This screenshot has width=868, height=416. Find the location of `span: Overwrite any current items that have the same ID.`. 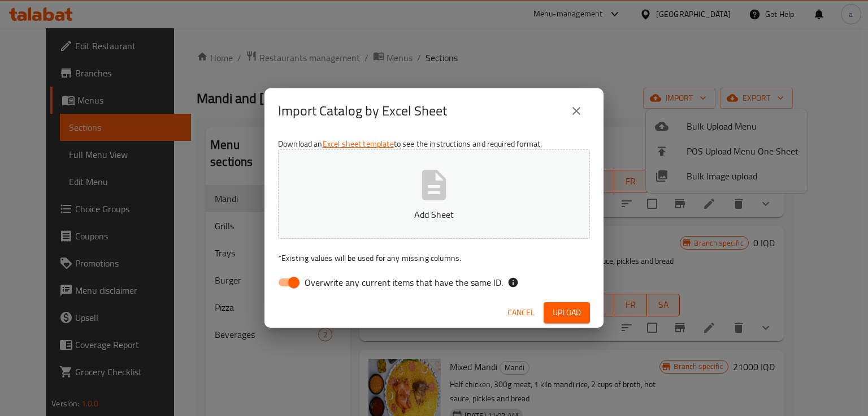

span: Overwrite any current items that have the same ID. is located at coordinates (403, 282).